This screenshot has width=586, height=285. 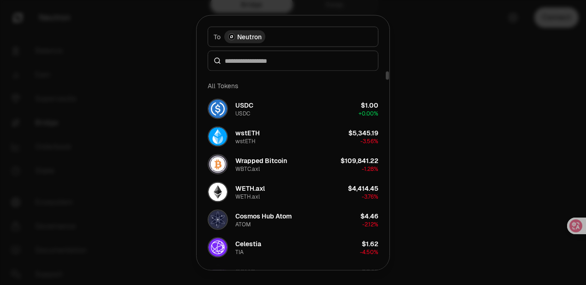 I want to click on div: TIA, so click(x=239, y=251).